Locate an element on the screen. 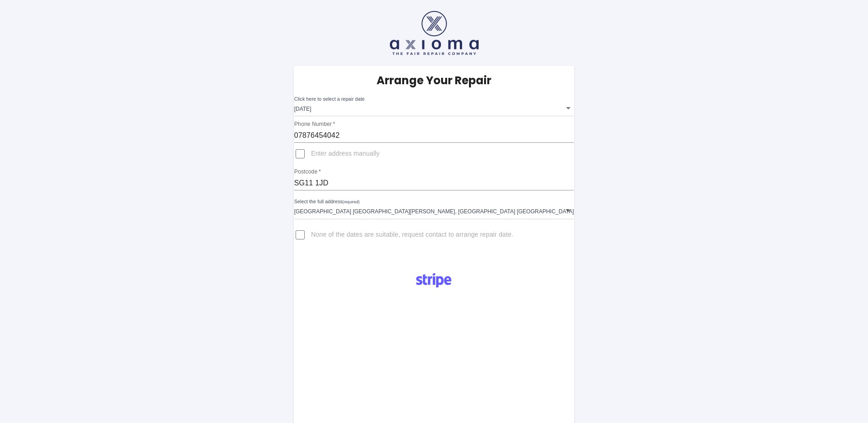 The image size is (868, 423). label: Select the full address is located at coordinates (326, 202).